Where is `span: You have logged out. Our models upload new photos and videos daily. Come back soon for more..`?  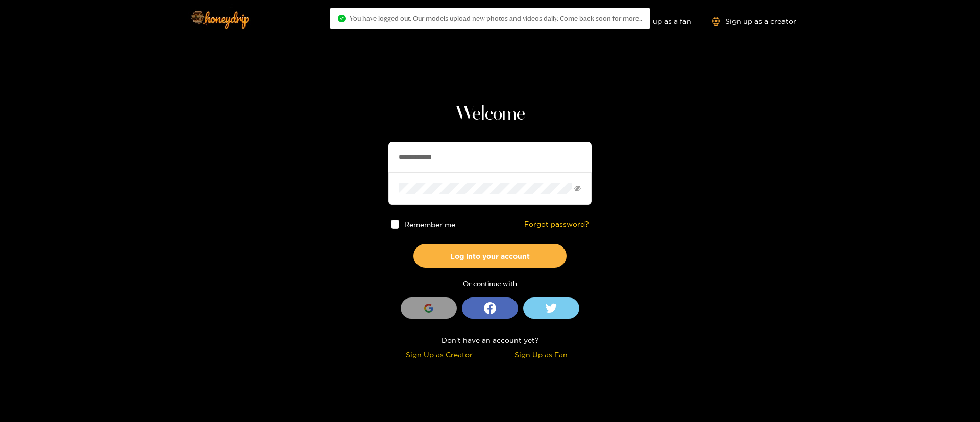 span: You have logged out. Our models upload new photos and videos daily. Come back soon for more.. is located at coordinates (496, 18).